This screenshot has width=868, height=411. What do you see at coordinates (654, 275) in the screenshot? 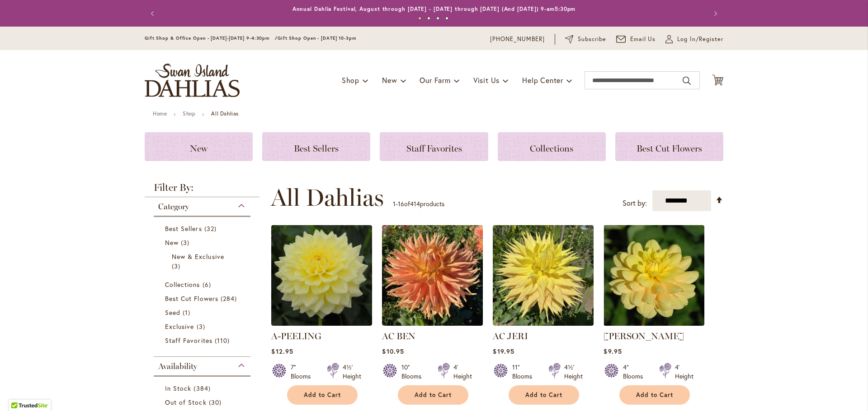
I see `img: AHOY MATEY` at bounding box center [654, 275].